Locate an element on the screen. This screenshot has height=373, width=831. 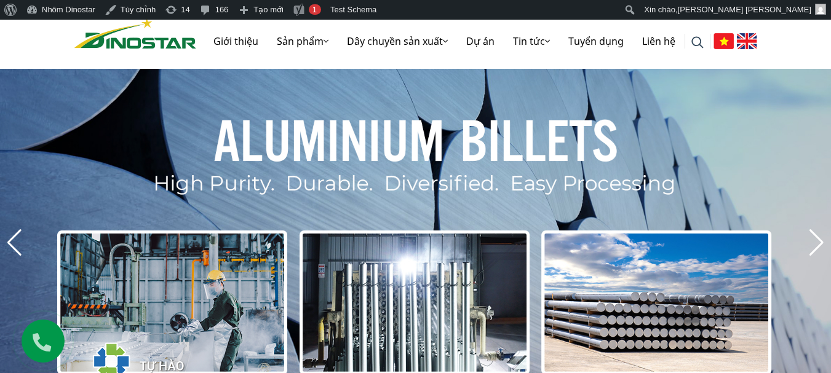
img: search is located at coordinates (697, 42).